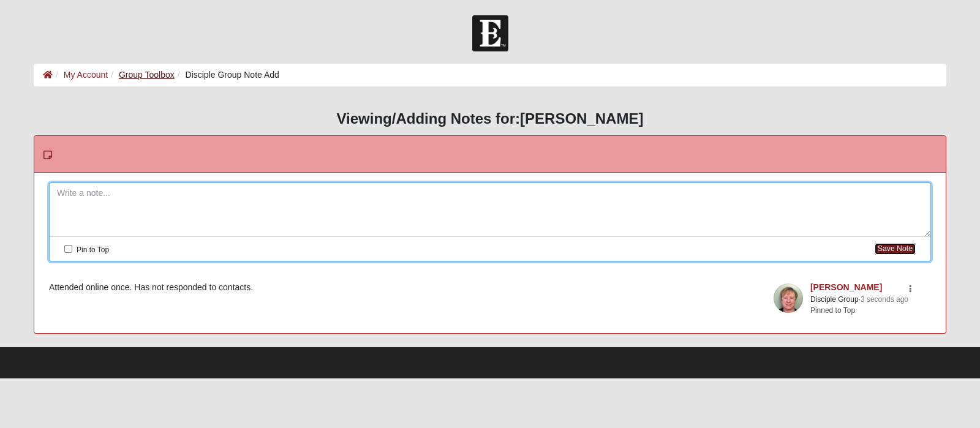  What do you see at coordinates (859, 311) in the screenshot?
I see `div: Pinned to Top` at bounding box center [859, 311].